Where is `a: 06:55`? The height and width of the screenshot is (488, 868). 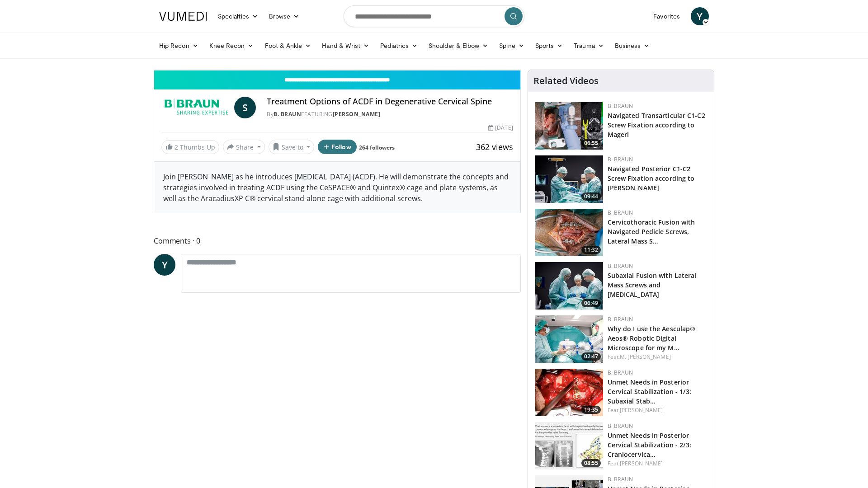 a: 06:55 is located at coordinates (569, 126).